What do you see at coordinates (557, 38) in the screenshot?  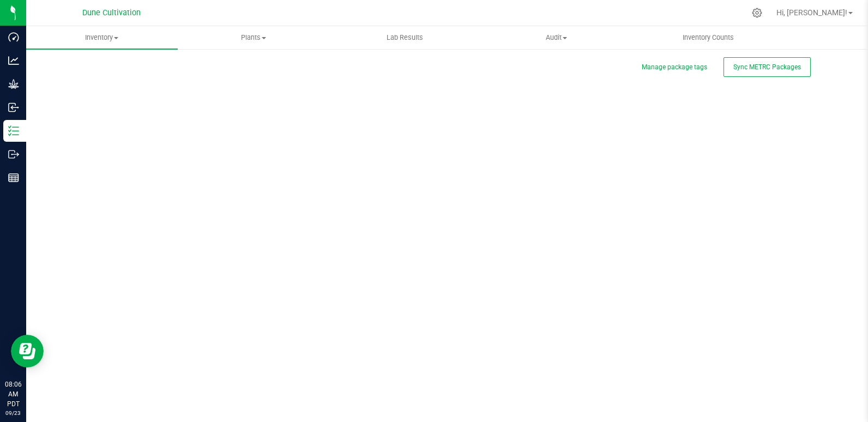 I see `a: Audit` at bounding box center [557, 38].